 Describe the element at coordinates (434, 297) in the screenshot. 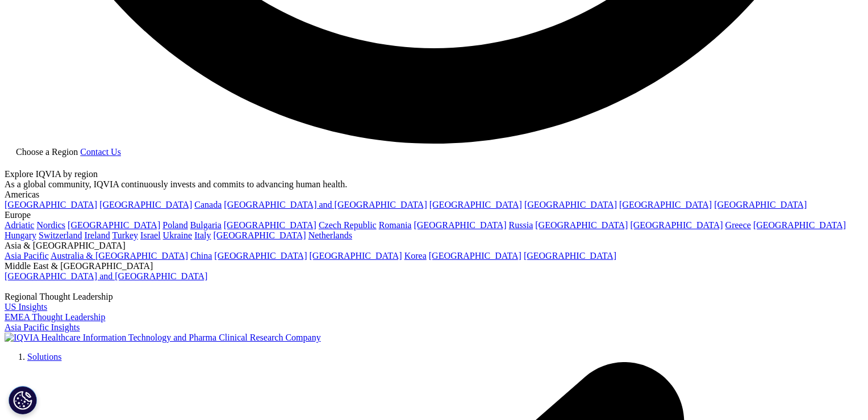

I see `div: Regional Thought Leadership` at that location.